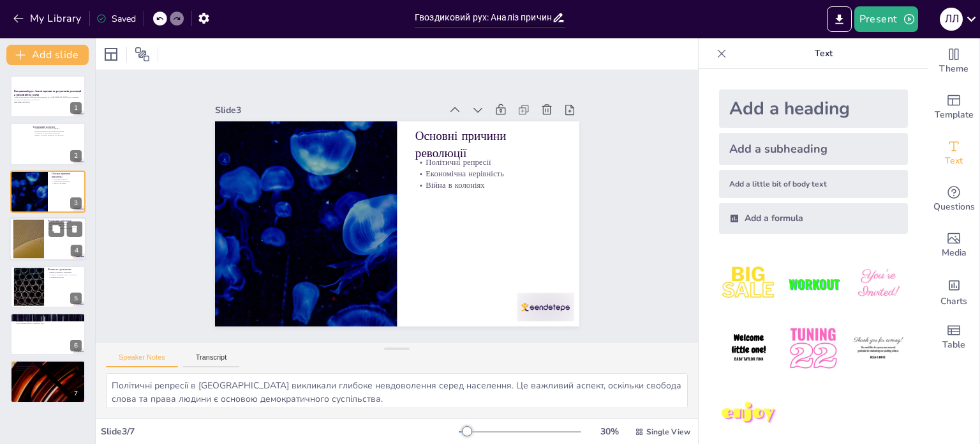 This screenshot has width=980, height=444. Describe the element at coordinates (954, 337) in the screenshot. I see `div: Add a table` at that location.